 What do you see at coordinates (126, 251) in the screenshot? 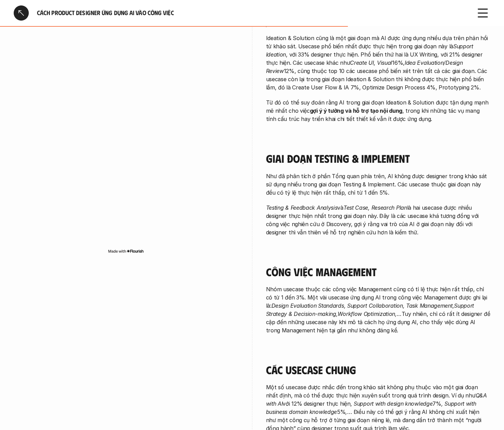
I see `img: Made with Flourish` at bounding box center [126, 251].